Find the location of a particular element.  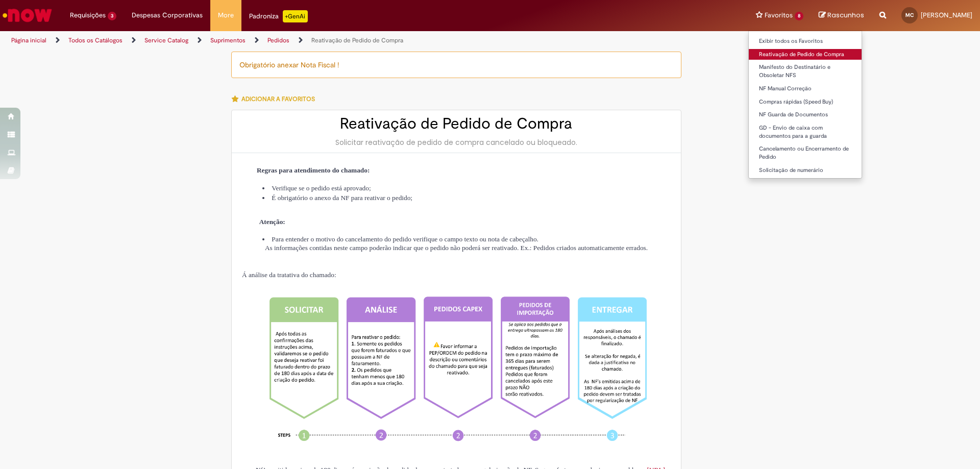

div: Solicitar reativação de pedido de compra cancelado ou bloqueado. is located at coordinates (457, 143).